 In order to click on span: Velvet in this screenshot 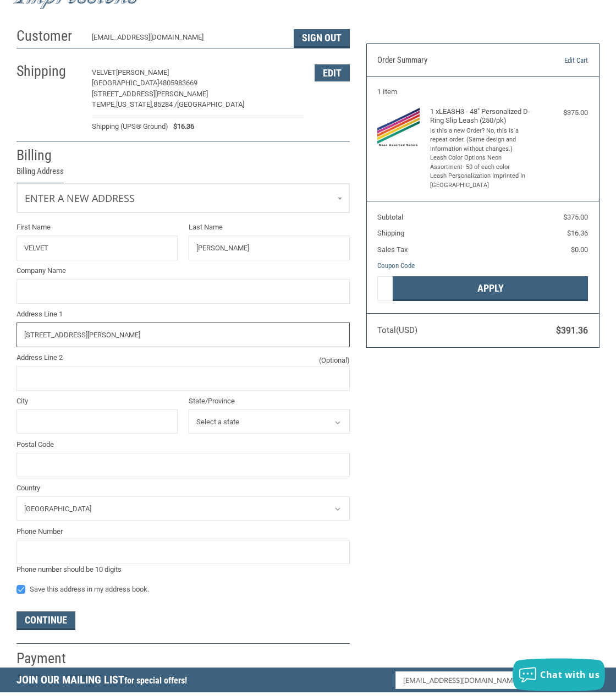, I will do `click(104, 72)`.